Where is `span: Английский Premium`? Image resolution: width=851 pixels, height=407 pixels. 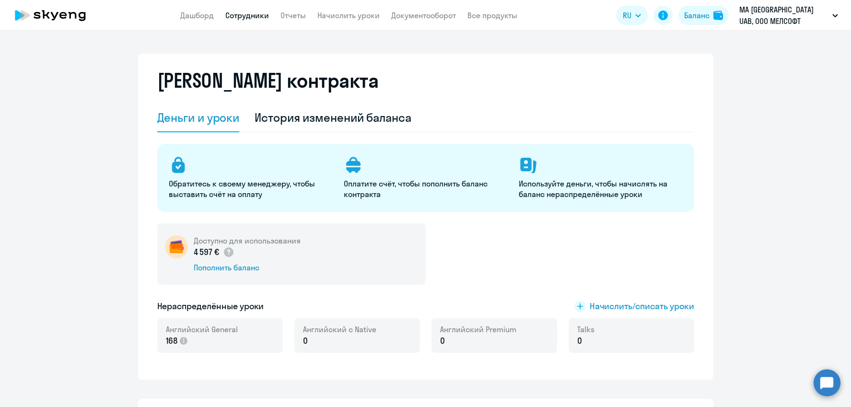
span: Английский Premium is located at coordinates (478, 329).